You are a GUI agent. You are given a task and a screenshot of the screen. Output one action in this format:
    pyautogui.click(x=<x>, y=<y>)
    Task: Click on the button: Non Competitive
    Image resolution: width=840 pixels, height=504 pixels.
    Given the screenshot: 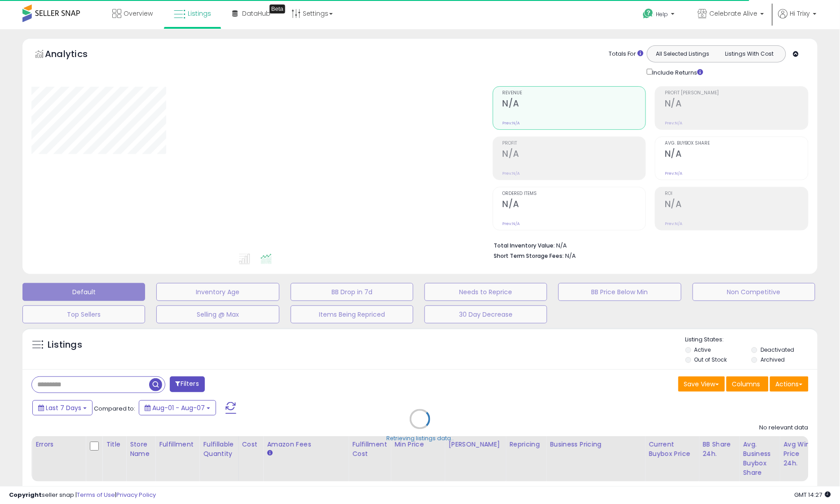 What is the action you would take?
    pyautogui.click(x=754, y=292)
    